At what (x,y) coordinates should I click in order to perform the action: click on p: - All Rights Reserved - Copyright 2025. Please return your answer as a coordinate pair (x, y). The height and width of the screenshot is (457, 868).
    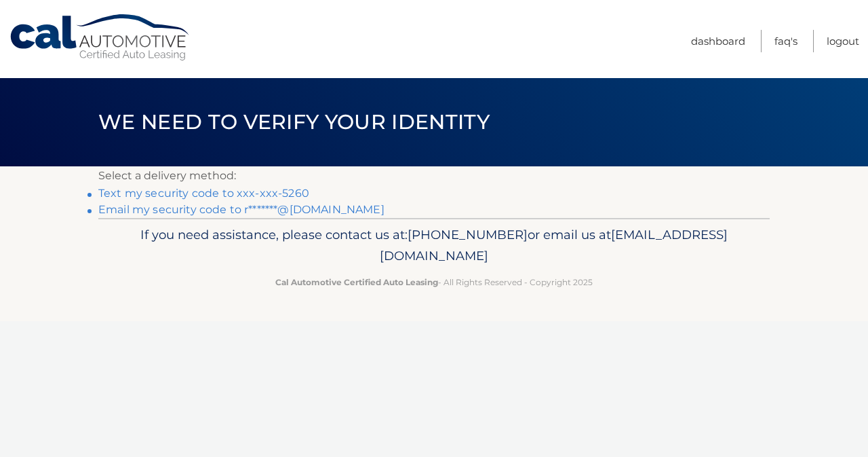
    Looking at the image, I should click on (434, 282).